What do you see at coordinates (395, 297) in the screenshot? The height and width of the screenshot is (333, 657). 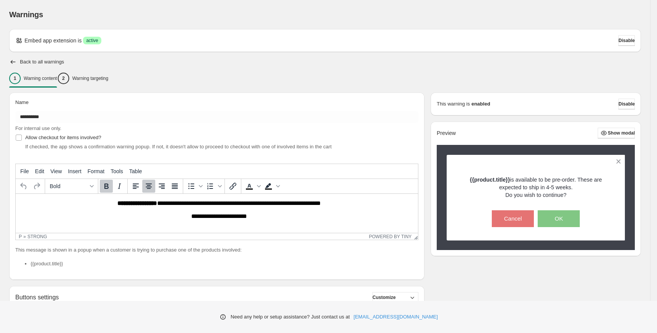 I see `button: Customize` at bounding box center [395, 297].